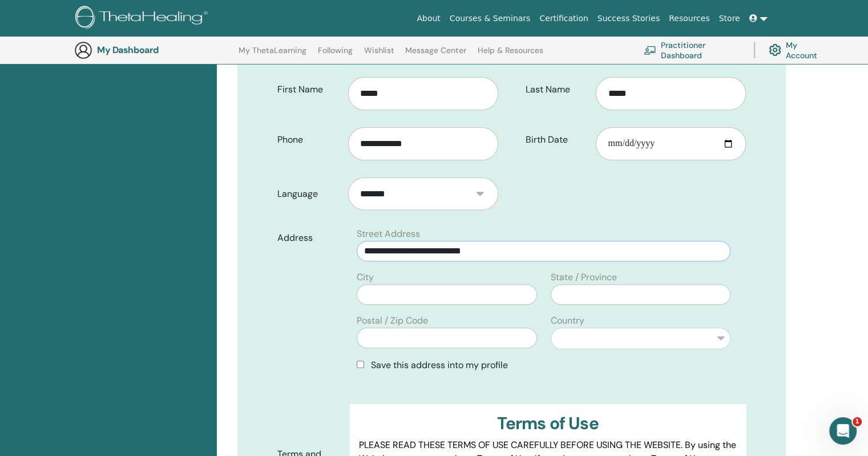 This screenshot has width=868, height=456. I want to click on label: Address, so click(309, 237).